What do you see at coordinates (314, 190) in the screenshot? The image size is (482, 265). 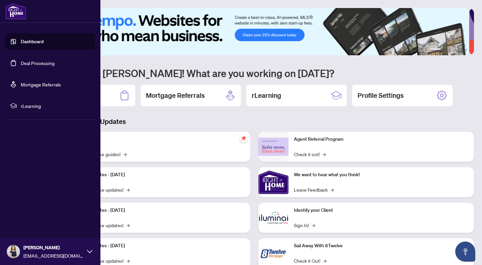 I see `a: Leave Feedback→` at bounding box center [314, 190].